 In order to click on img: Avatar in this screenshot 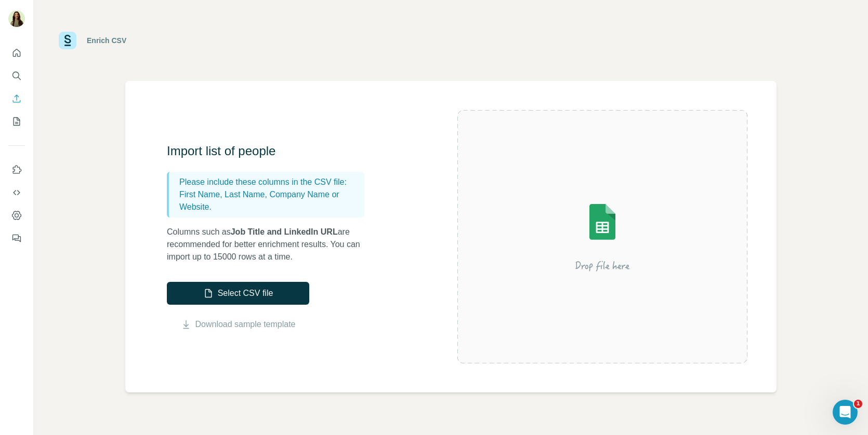, I will do `click(16, 18)`.